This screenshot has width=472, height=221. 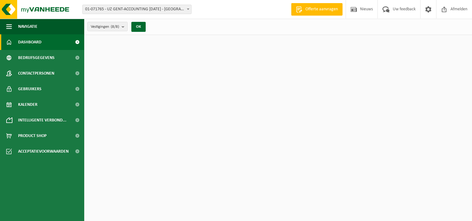 What do you see at coordinates (32, 136) in the screenshot?
I see `span: Product Shop` at bounding box center [32, 136].